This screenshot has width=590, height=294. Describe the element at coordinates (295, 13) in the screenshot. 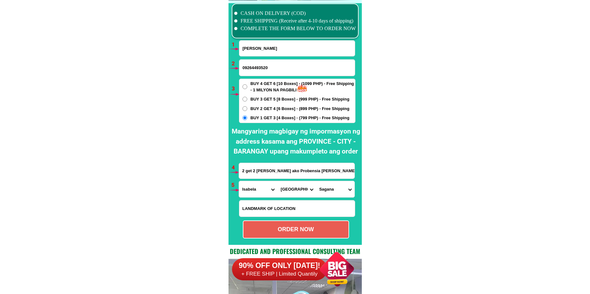

I see `li: CASH ON DELIVERY (COD)` at that location.